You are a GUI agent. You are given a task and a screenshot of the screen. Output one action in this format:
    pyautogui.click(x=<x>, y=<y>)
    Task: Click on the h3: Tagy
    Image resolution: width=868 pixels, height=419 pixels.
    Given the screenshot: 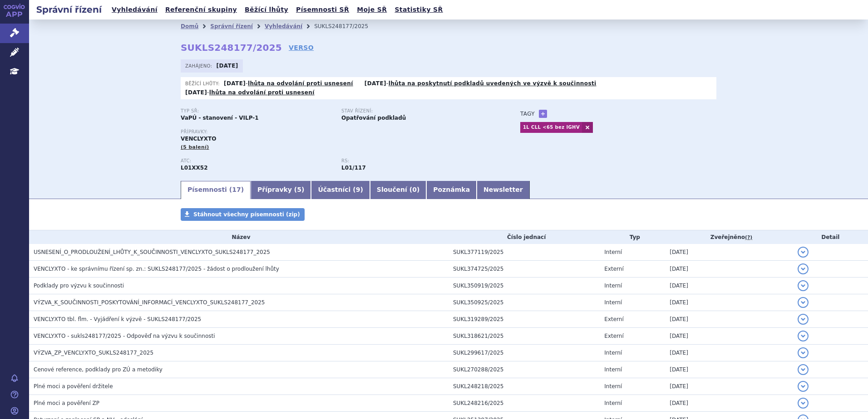 What is the action you would take?
    pyautogui.click(x=528, y=114)
    